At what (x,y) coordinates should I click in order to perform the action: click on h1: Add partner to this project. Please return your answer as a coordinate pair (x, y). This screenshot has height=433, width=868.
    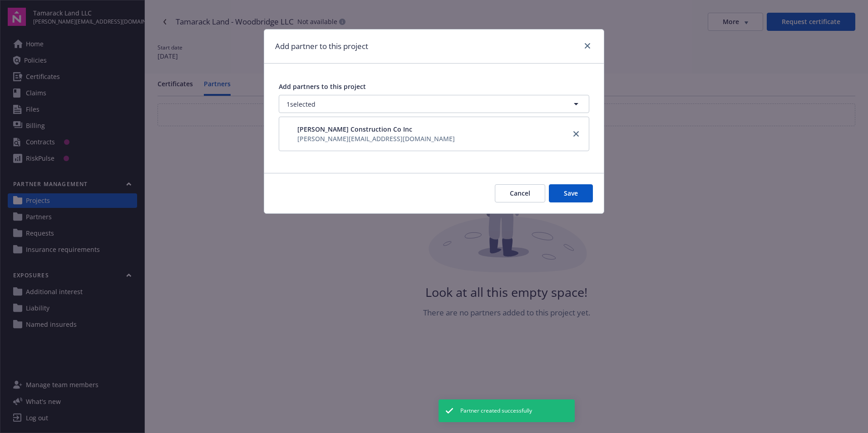
    Looking at the image, I should click on (321, 46).